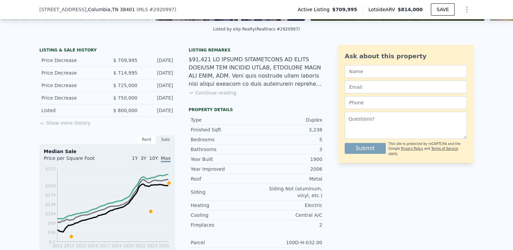 This screenshot has width=513, height=250. Describe the element at coordinates (224, 215) in the screenshot. I see `div: Cooling` at that location.